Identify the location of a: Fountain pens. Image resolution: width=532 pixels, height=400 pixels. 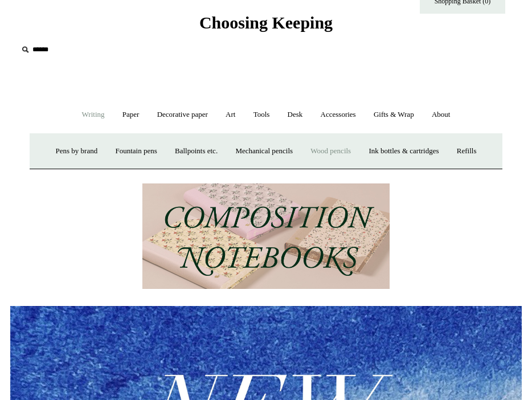
(136, 151).